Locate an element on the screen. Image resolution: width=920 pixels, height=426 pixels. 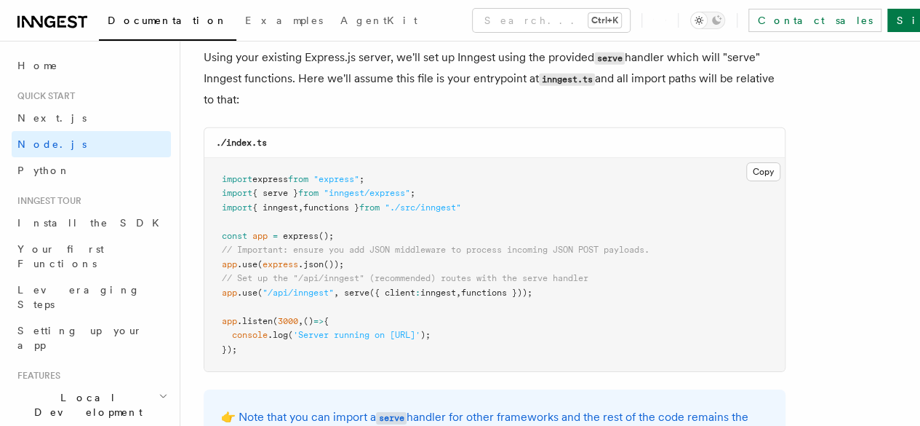
a: Examples is located at coordinates (284, 22).